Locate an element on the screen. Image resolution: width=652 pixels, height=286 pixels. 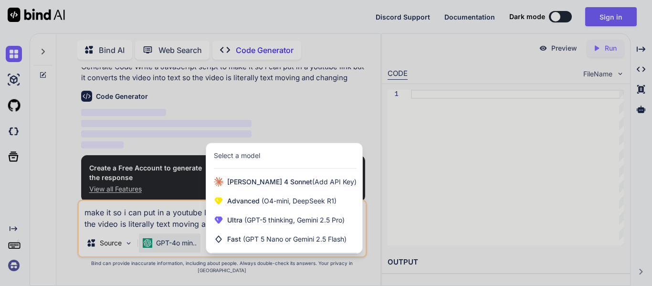
span: Fast is located at coordinates (287, 239).